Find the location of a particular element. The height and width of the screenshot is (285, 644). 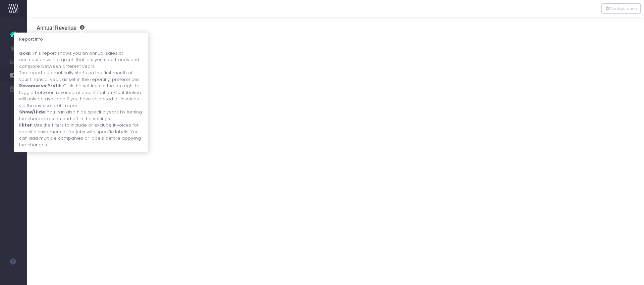

strong: Show/Hide is located at coordinates (32, 112).